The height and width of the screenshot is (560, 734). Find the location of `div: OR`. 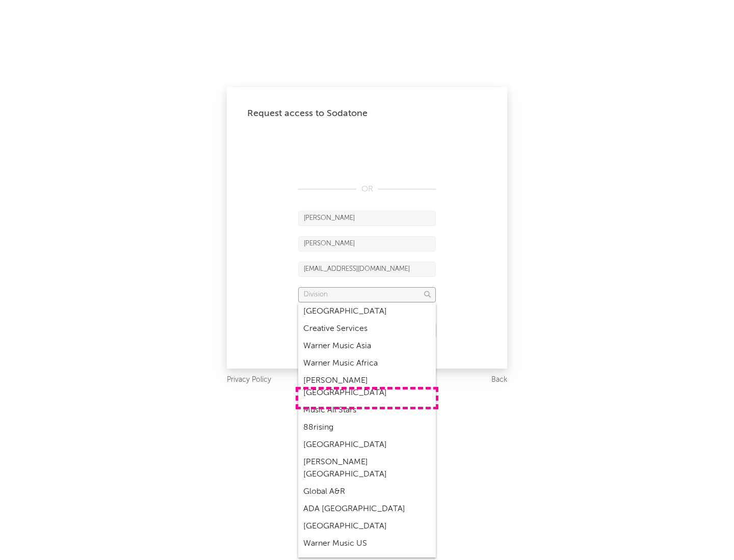

div: OR is located at coordinates (367, 189).